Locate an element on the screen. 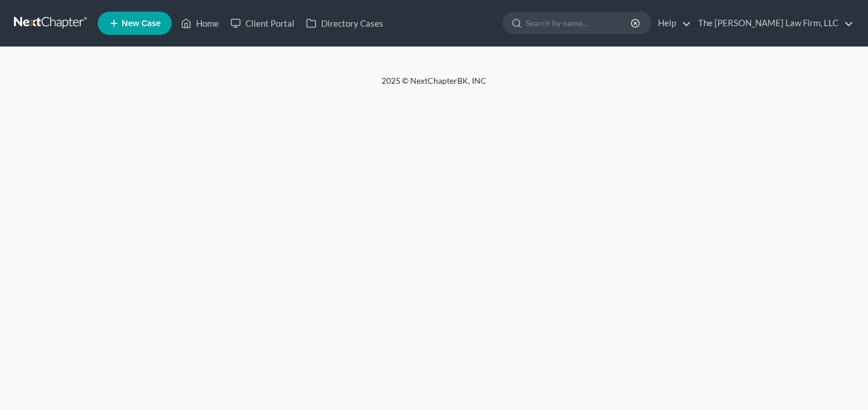 The image size is (868, 410). a: Client Portal is located at coordinates (263, 23).